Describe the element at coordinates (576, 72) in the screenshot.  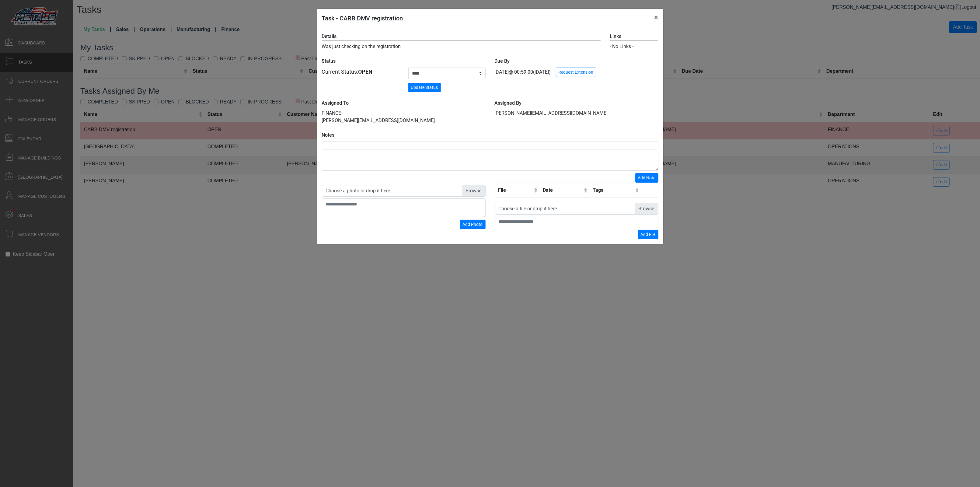
I see `button: Request Extension` at that location.